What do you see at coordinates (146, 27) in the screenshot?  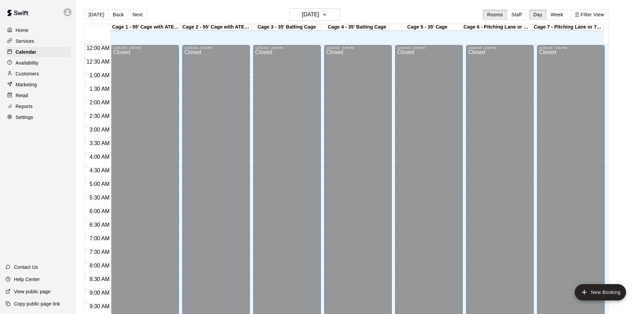 I see `div: Cage 1 - 55' Cage with ATEC M3X 2.0 Baseball Pitching Machine` at bounding box center [146, 27].